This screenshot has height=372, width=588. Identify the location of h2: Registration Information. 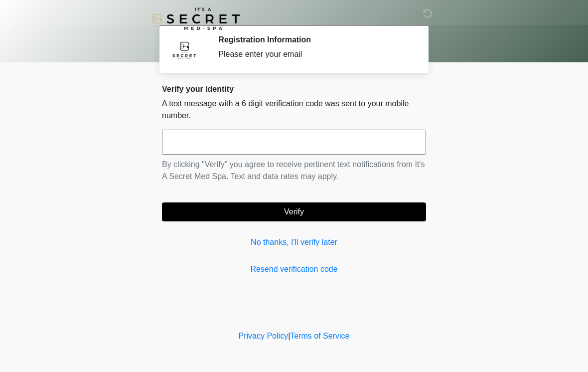
(315, 40).